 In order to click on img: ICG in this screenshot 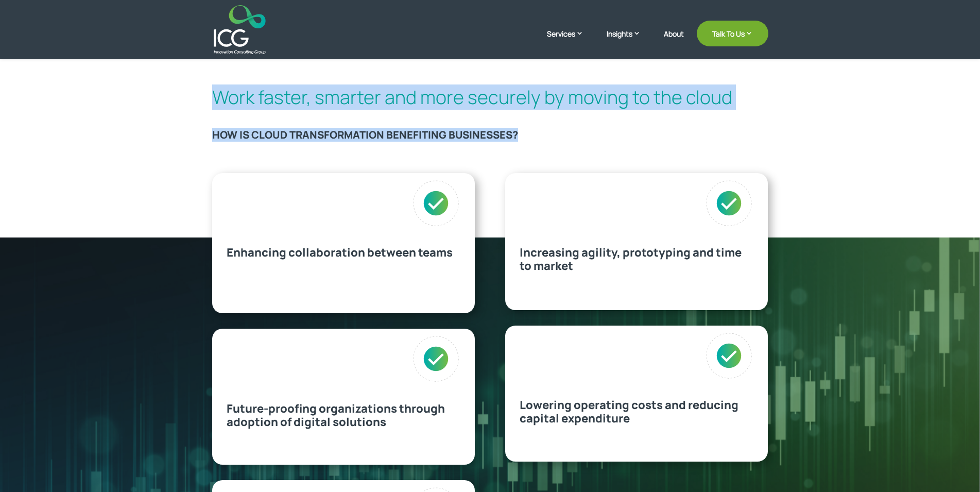, I will do `click(240, 29)`.